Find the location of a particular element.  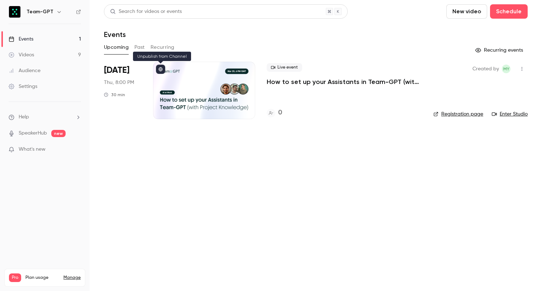

div: Videos is located at coordinates (21, 55).